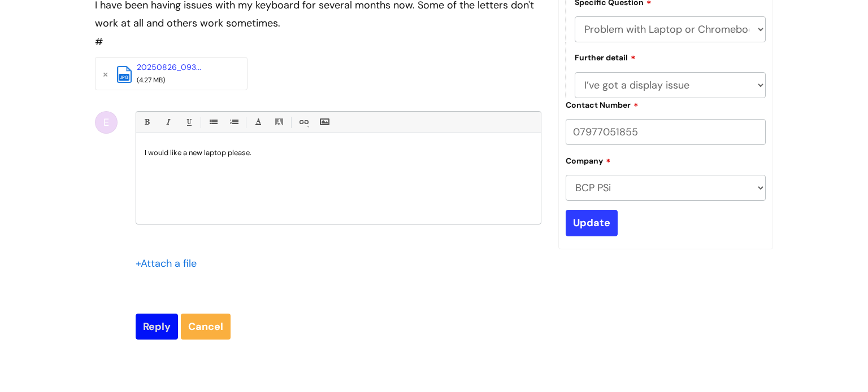  I want to click on div: Attach a file, so click(169, 264).